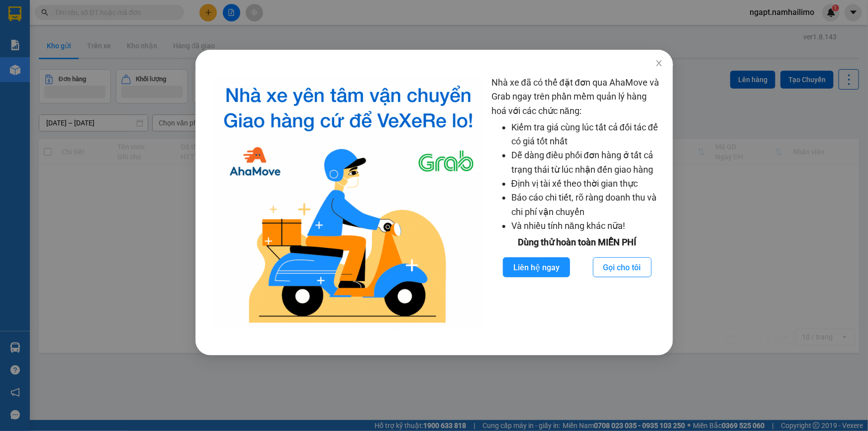 Image resolution: width=868 pixels, height=431 pixels. I want to click on span: Gọi cho tôi, so click(622, 268).